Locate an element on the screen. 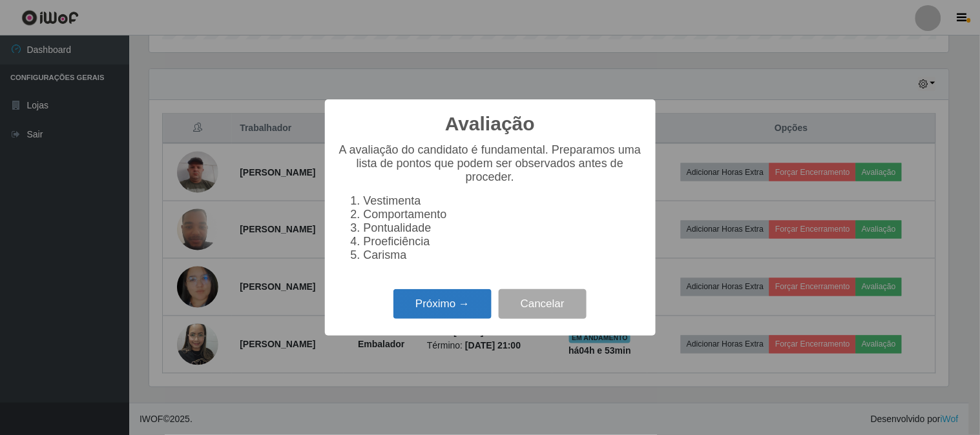  li: Vestimenta is located at coordinates (503, 201).